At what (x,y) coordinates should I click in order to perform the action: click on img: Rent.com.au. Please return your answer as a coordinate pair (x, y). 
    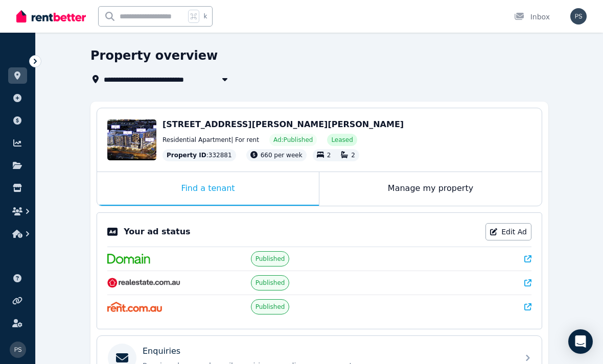
    Looking at the image, I should click on (134, 307).